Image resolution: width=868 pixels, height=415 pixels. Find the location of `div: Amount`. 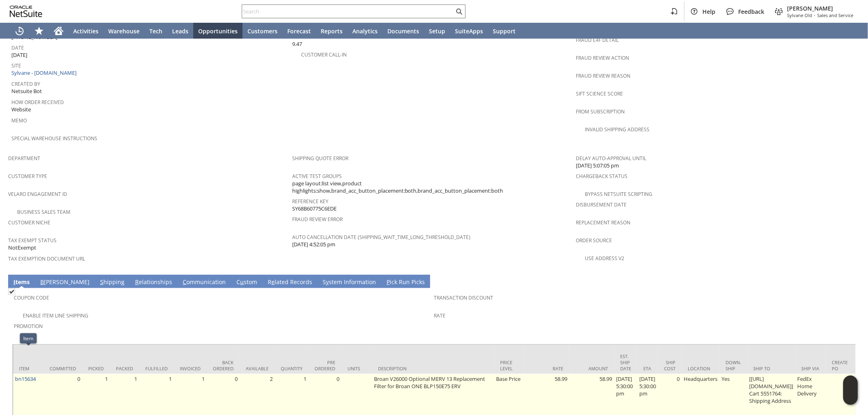

div: Amount is located at coordinates (592, 368).